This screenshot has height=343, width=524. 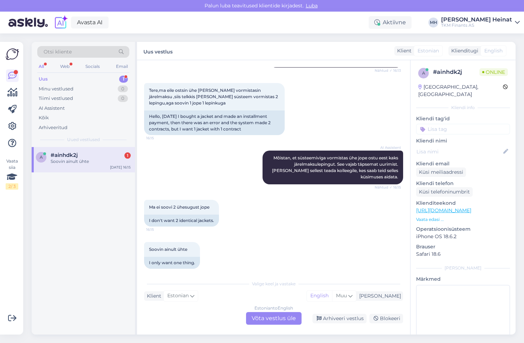 I want to click on div: Uus, so click(x=43, y=79).